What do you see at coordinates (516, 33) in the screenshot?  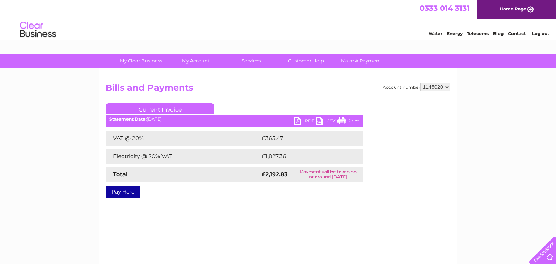 I see `a: Contact` at bounding box center [516, 33].